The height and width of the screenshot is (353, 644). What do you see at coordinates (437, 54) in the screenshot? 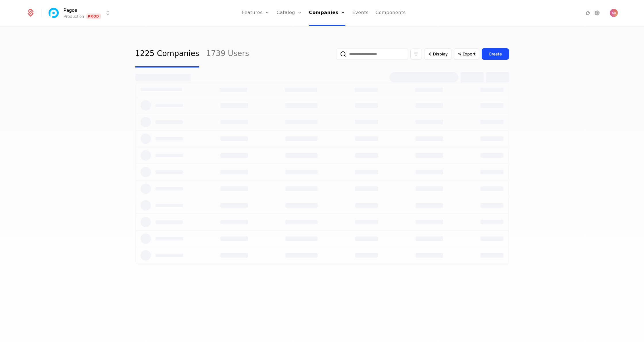
I see `button: Display` at bounding box center [437, 54].